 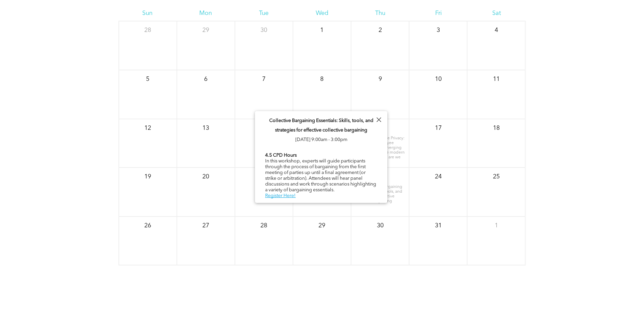 What do you see at coordinates (264, 13) in the screenshot?
I see `div: Tue` at bounding box center [264, 13].